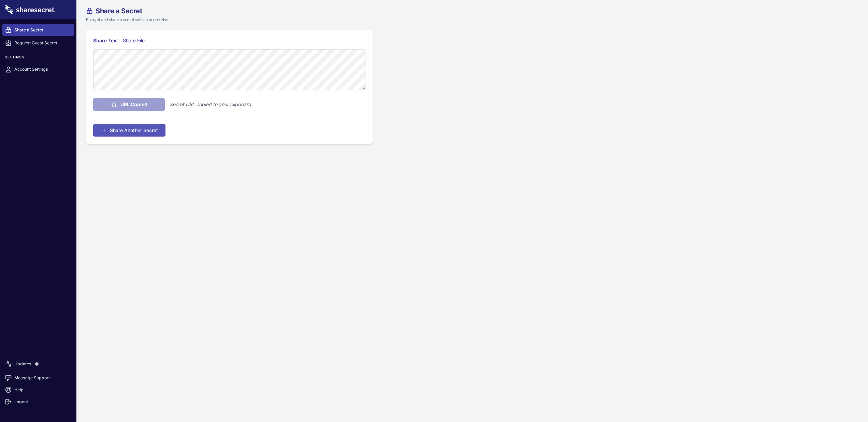  What do you see at coordinates (38, 389) in the screenshot?
I see `a: Help` at bounding box center [38, 389].